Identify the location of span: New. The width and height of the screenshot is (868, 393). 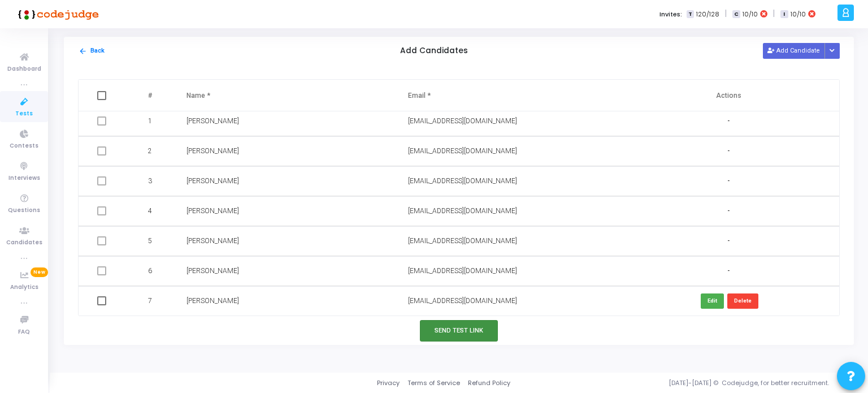
(39, 272).